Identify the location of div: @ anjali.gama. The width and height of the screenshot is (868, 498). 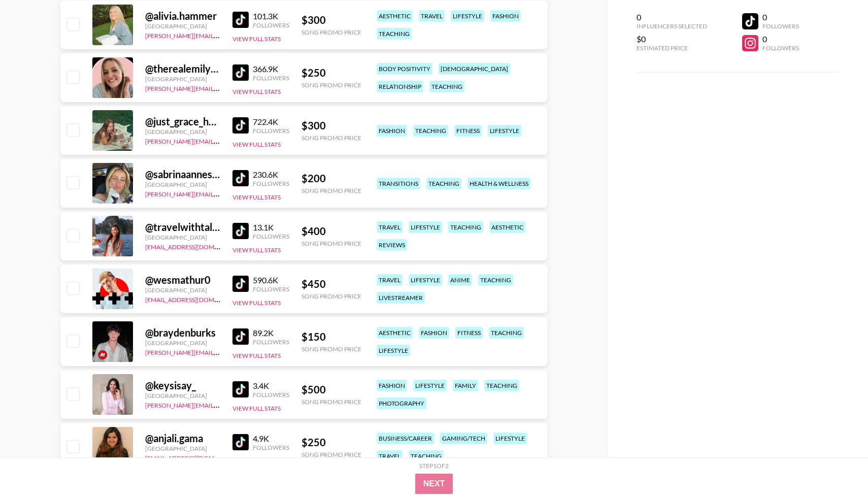
(183, 438).